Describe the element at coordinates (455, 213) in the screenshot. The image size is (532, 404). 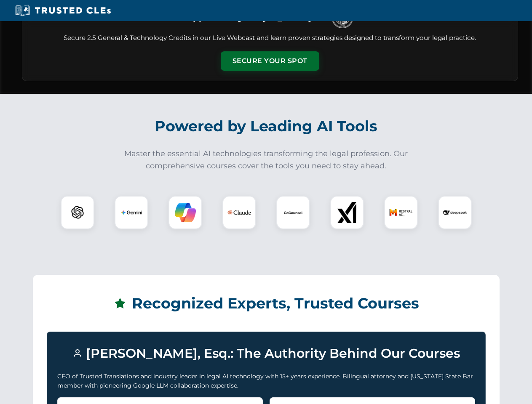
I see `div: DeepSeek` at that location.